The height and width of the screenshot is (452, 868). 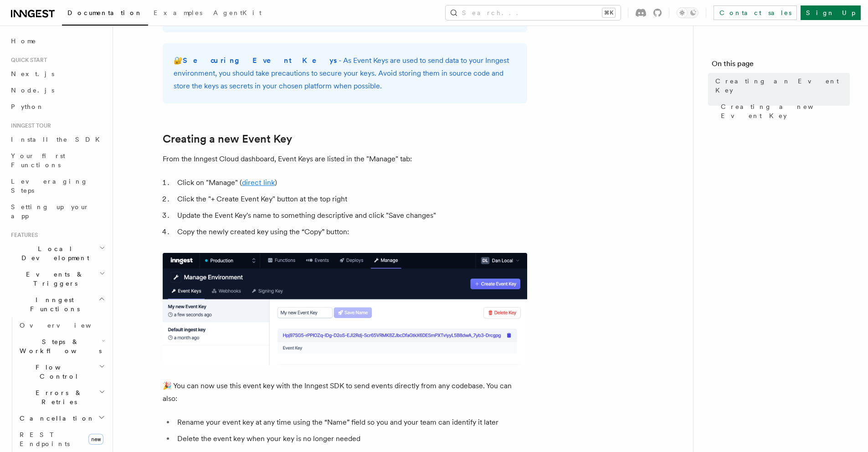 What do you see at coordinates (44, 439) in the screenshot?
I see `span: REST Endpoints` at bounding box center [44, 439].